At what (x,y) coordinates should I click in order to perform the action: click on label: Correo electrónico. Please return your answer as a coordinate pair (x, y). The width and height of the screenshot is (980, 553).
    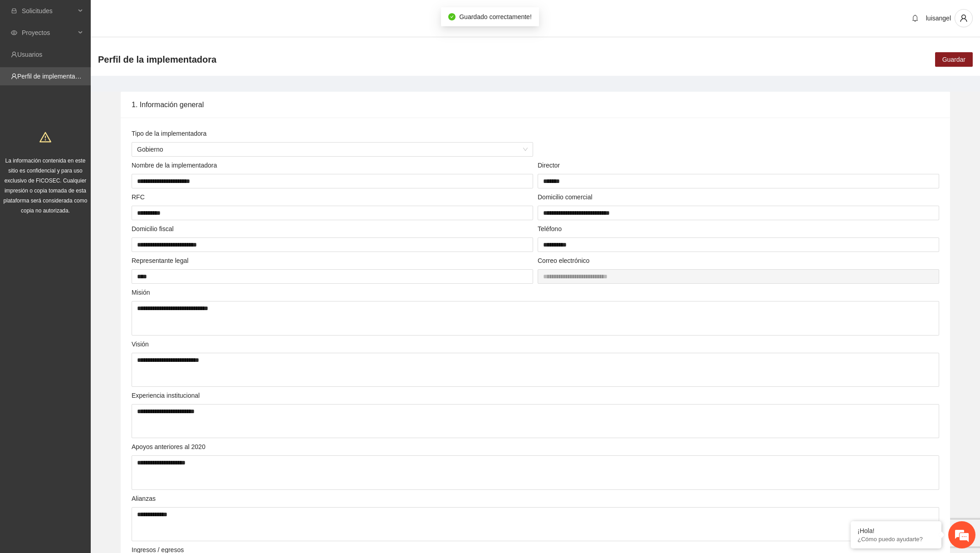
    Looking at the image, I should click on (564, 260).